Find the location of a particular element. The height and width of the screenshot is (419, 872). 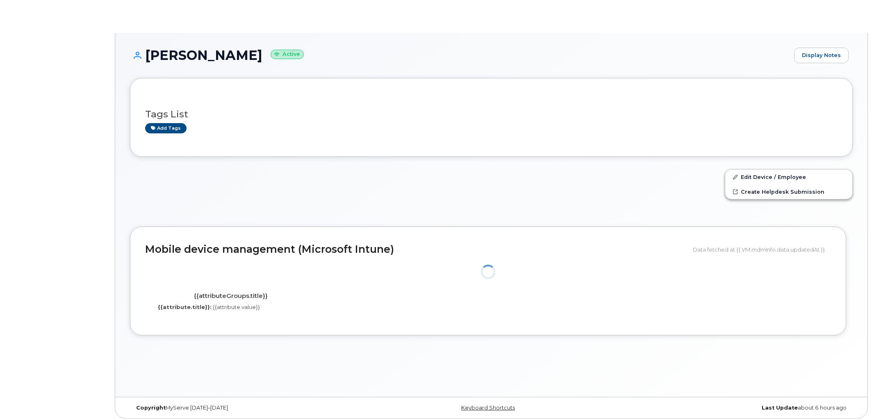

a: Display Notes is located at coordinates (821, 55).